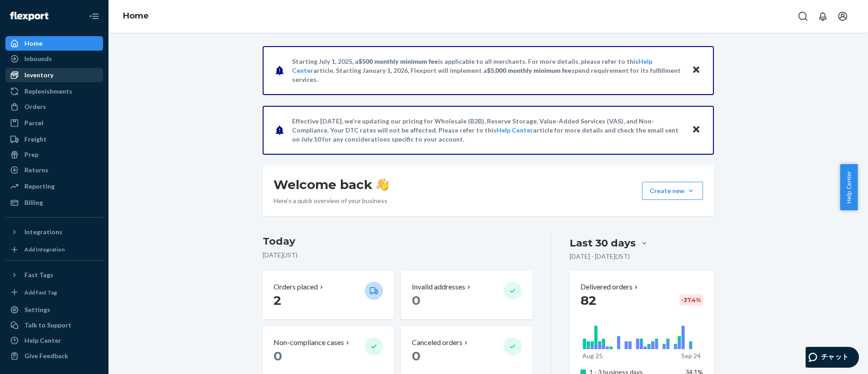  Describe the element at coordinates (35, 107) in the screenshot. I see `div: Orders` at that location.